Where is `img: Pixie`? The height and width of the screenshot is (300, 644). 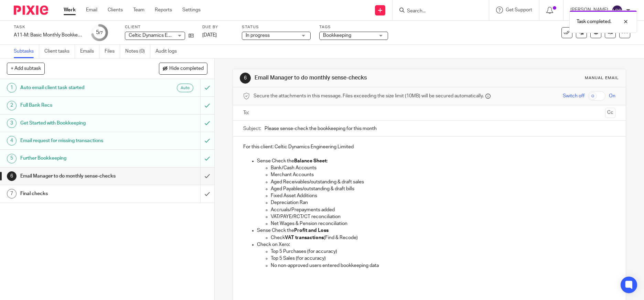 img: Pixie is located at coordinates (31, 10).